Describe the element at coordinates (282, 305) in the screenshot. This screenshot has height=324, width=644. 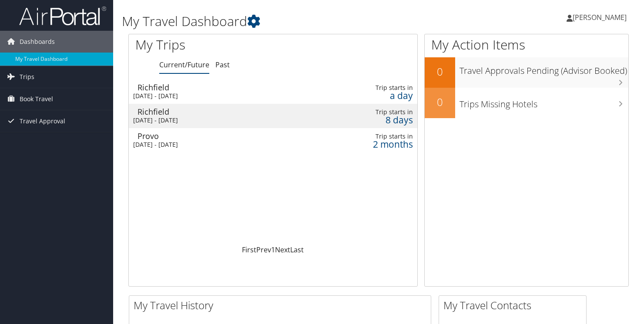
I see `h2: My Travel History` at that location.